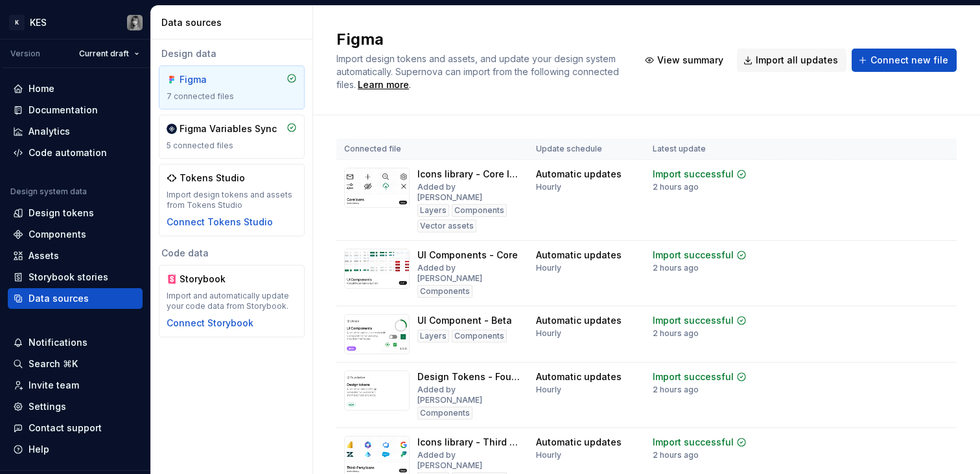  I want to click on div: Connect Storybook, so click(210, 323).